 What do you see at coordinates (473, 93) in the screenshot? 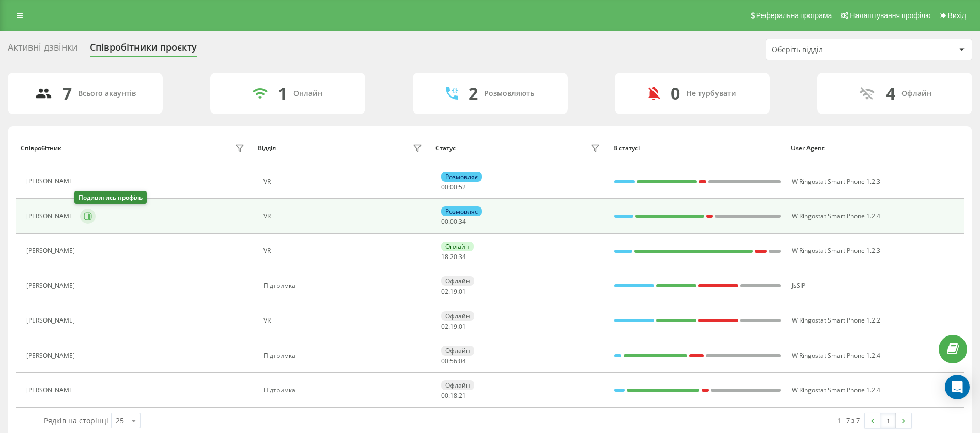
I see `div: 2` at bounding box center [473, 93].